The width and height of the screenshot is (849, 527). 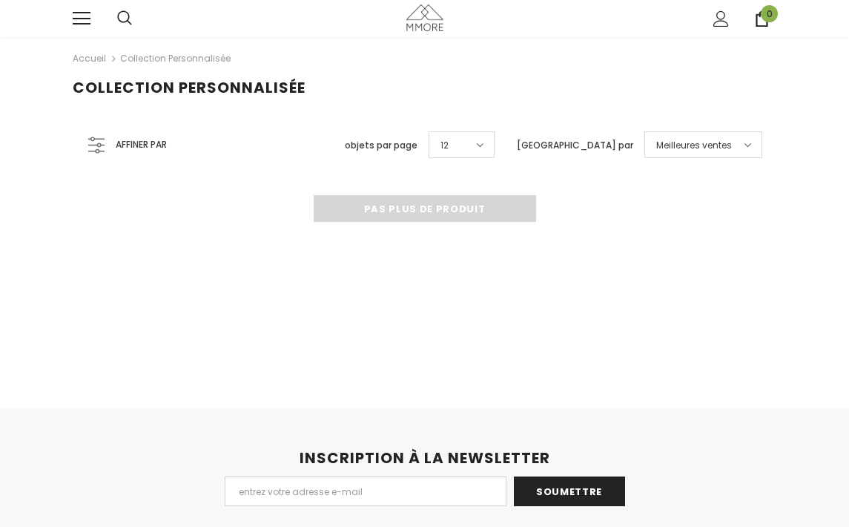 What do you see at coordinates (141, 145) in the screenshot?
I see `span: Affiner par` at bounding box center [141, 145].